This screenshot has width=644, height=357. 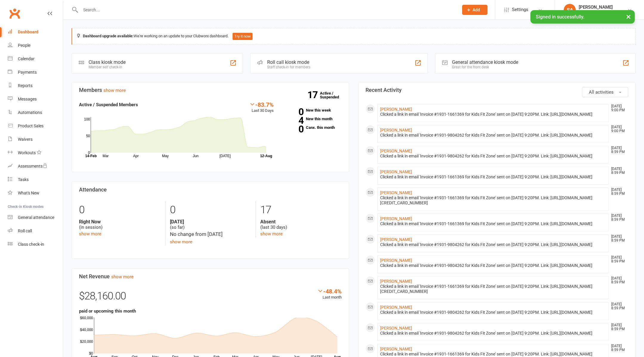 What do you see at coordinates (35, 153) in the screenshot?
I see `a: Workouts` at bounding box center [35, 153].